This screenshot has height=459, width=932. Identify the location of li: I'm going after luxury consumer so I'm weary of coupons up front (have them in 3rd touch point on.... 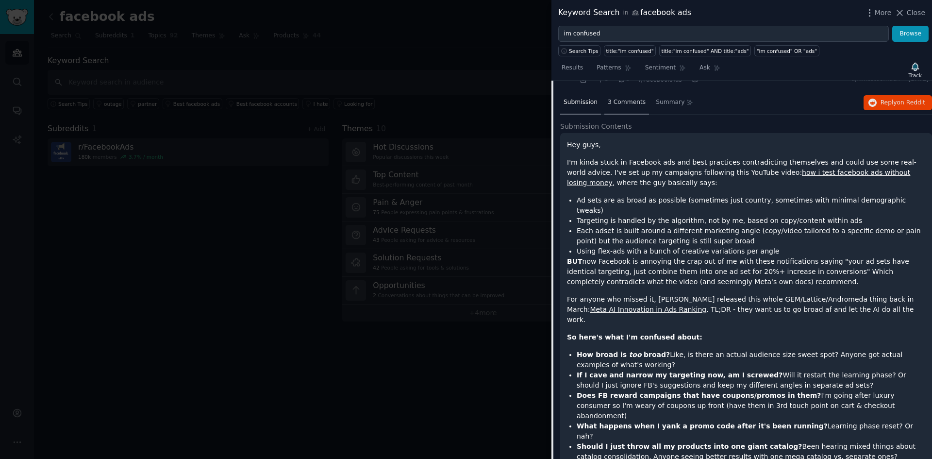
(751, 405).